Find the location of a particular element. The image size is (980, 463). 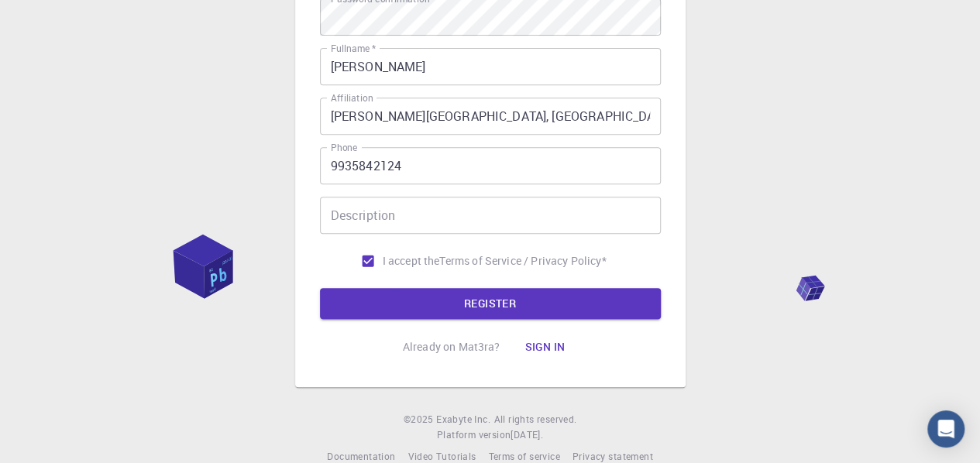

label: Phone is located at coordinates (344, 147).